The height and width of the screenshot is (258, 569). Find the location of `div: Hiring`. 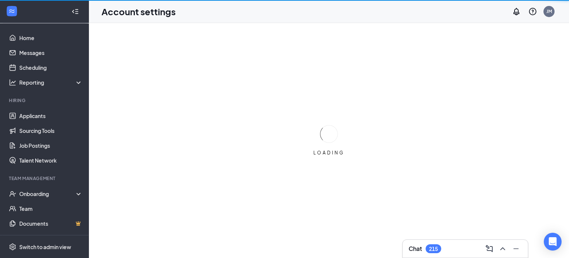

div: Hiring is located at coordinates (45, 100).